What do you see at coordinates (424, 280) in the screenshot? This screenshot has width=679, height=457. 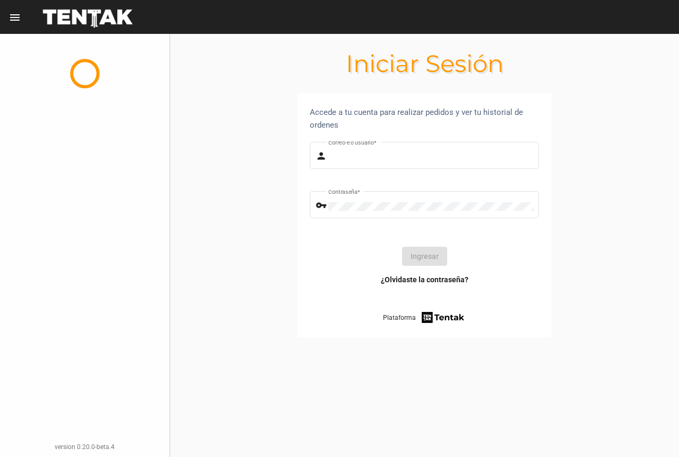 I see `a: ¿Olvidaste la contraseña?` at bounding box center [424, 280].